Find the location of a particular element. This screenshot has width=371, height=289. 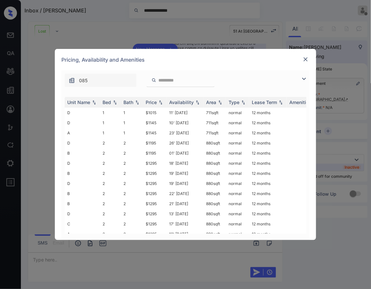

img: close is located at coordinates (306, 59).